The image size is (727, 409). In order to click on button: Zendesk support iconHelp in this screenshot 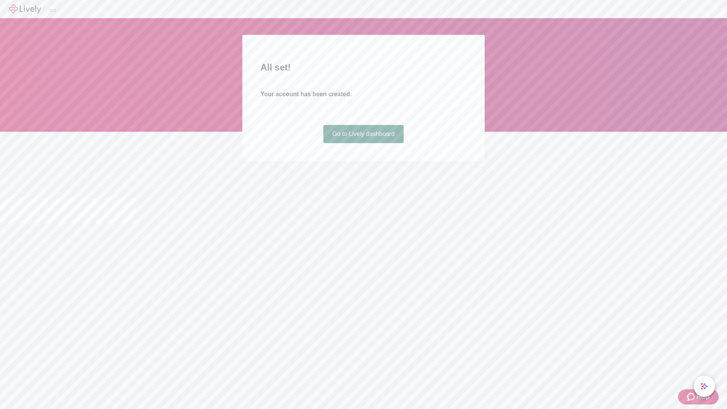, I will do `click(698, 397)`.